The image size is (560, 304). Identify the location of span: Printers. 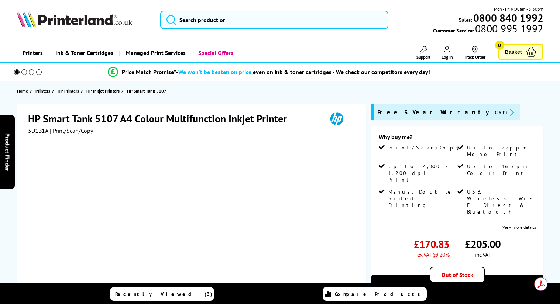
(43, 91).